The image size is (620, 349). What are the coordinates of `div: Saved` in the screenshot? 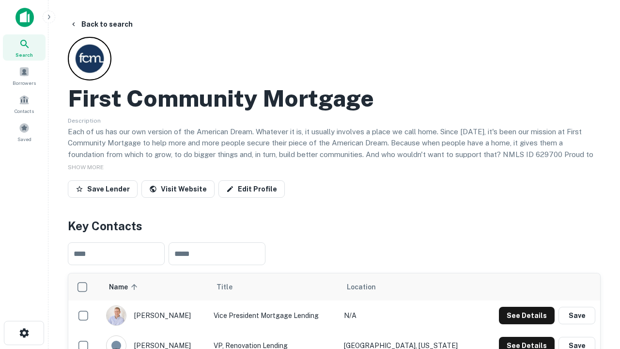 It's located at (24, 132).